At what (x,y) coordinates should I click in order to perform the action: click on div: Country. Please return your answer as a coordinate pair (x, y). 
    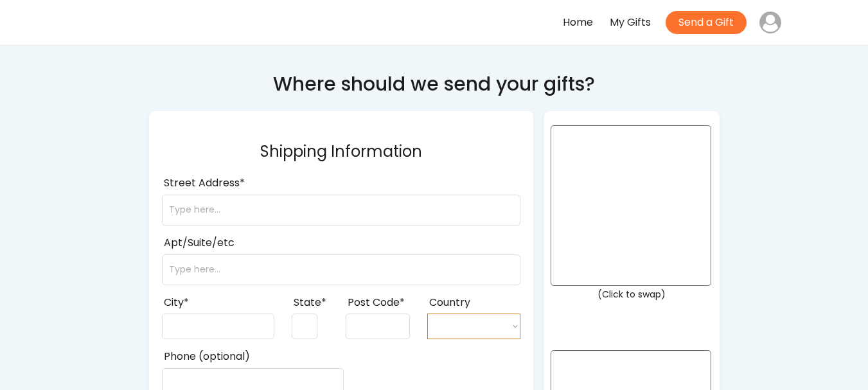
    Looking at the image, I should click on (473, 303).